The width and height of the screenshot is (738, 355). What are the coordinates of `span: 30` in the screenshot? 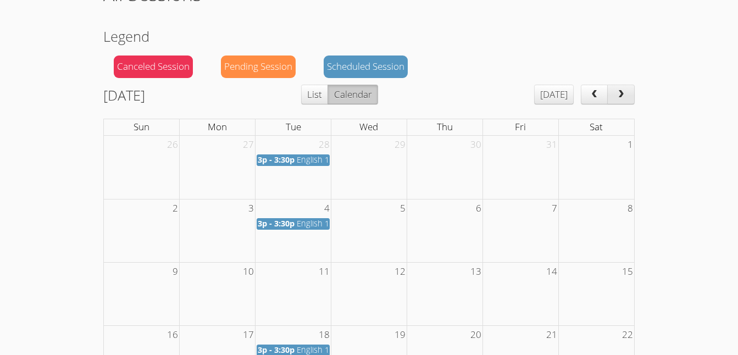 It's located at (476, 144).